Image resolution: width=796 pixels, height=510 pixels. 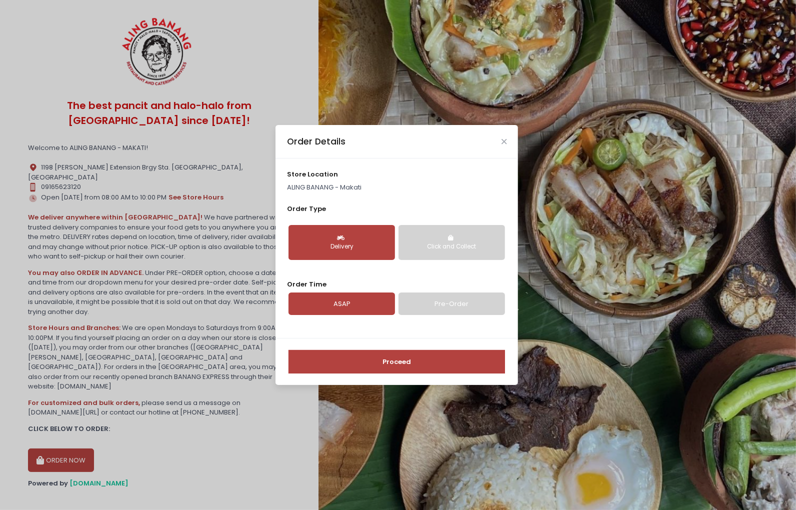 What do you see at coordinates (316, 142) in the screenshot?
I see `div: Order Details` at bounding box center [316, 142].